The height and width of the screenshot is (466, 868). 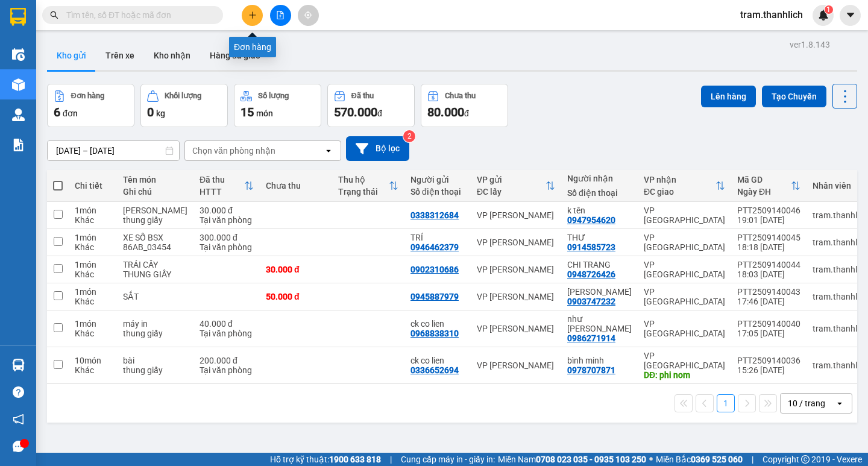 I want to click on span: tram.thanhlich, so click(x=771, y=14).